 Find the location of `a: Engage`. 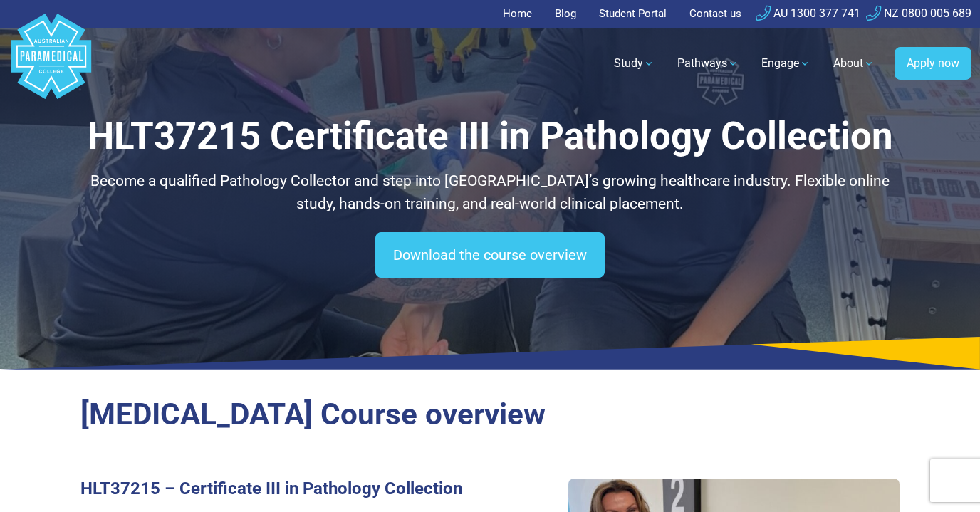

a: Engage is located at coordinates (785, 63).